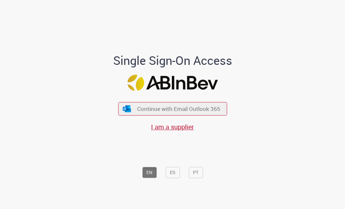 This screenshot has height=209, width=345. Describe the element at coordinates (173, 127) in the screenshot. I see `span: I am a supplier` at that location.